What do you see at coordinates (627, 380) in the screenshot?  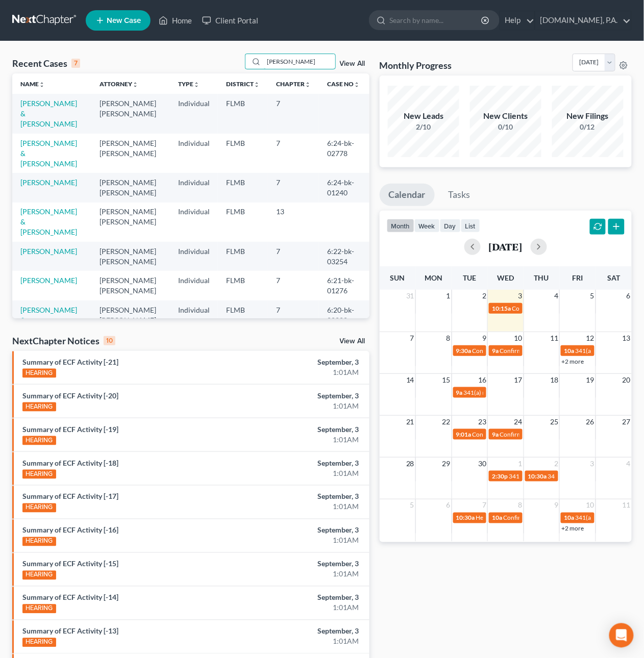 I see `span: 20` at bounding box center [627, 380].